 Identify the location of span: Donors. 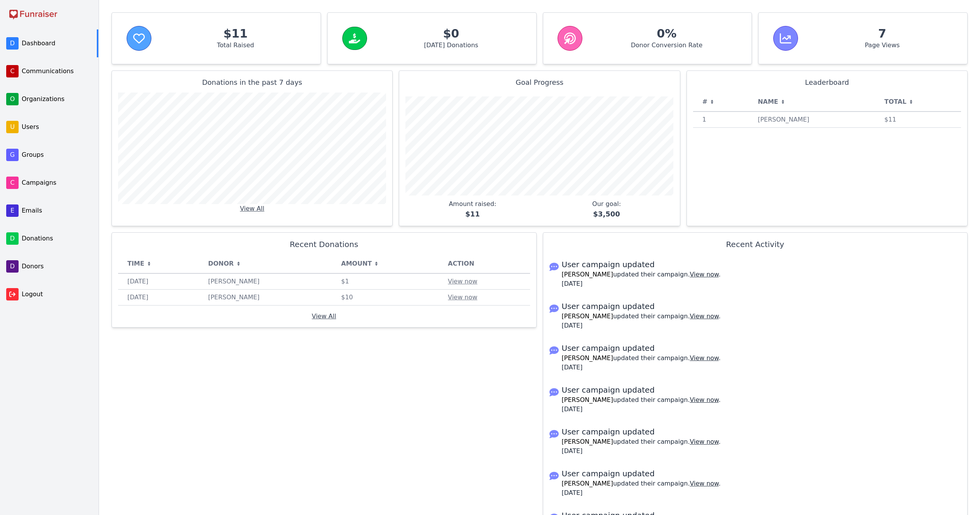
(56, 266).